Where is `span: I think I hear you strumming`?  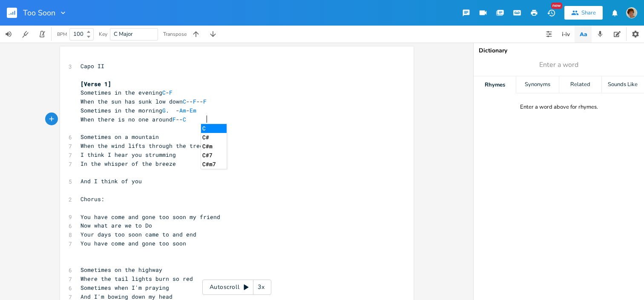 span: I think I hear you strumming is located at coordinates (128, 155).